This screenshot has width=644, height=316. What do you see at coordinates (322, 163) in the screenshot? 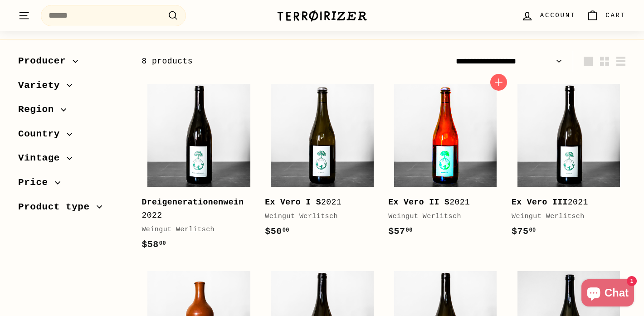
I see `a: Ex Vero I S2021Weingut Werlitsch` at bounding box center [322, 163].